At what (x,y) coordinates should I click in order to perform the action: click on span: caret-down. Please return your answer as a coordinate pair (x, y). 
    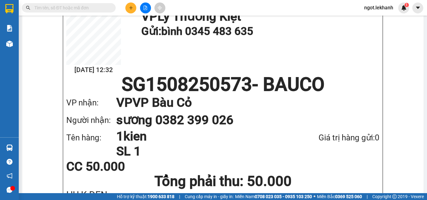
    Looking at the image, I should click on (418, 8).